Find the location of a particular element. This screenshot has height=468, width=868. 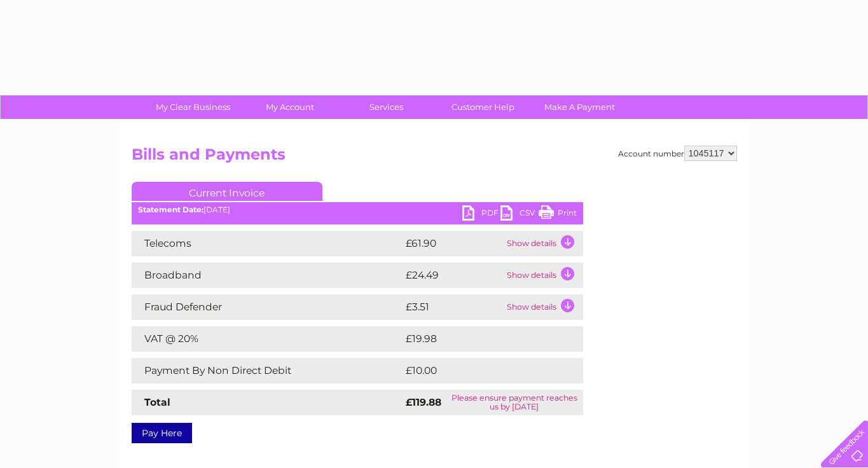

td: Fraud Defender is located at coordinates (267, 307).